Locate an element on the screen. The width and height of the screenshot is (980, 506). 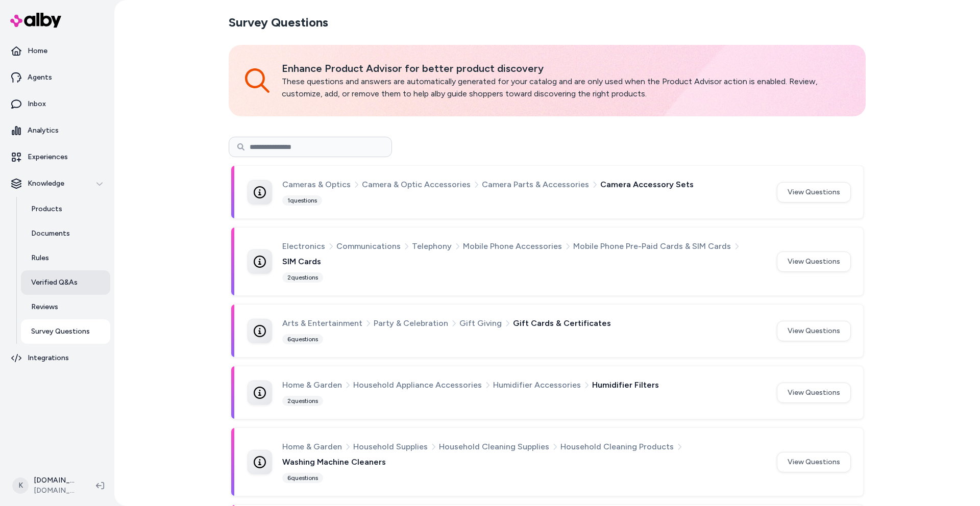
p: Verified Q&As is located at coordinates (54, 283).